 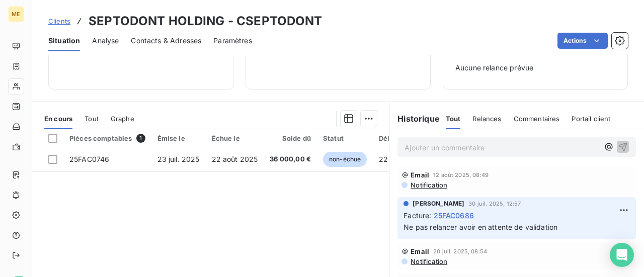 I want to click on span: 20 juil. 2025, 08:54, so click(x=460, y=251).